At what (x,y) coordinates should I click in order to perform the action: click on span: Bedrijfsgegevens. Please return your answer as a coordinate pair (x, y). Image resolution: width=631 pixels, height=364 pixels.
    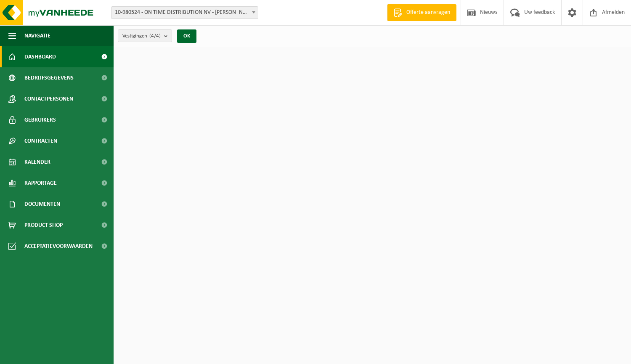
    Looking at the image, I should click on (49, 78).